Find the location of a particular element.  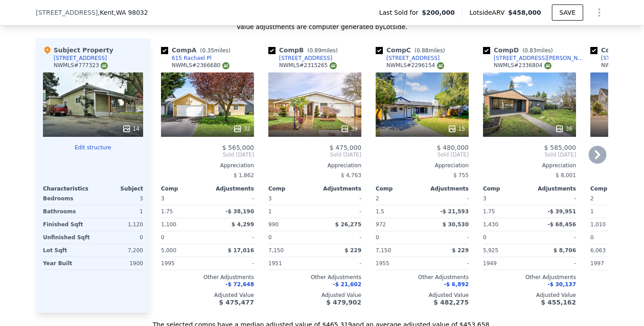

div: 0 is located at coordinates (119, 237).